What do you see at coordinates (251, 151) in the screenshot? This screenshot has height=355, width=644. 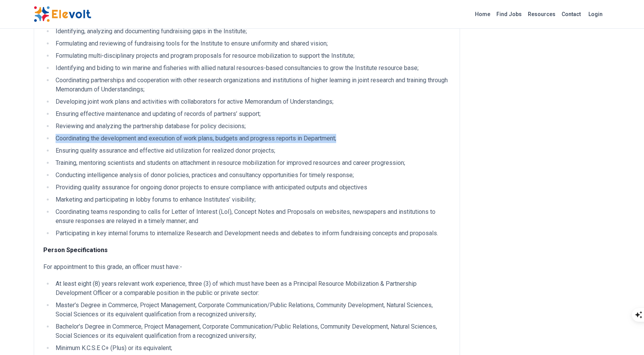 I see `li: Ensuring quality assurance and effective aid utilization for realized donor projects;` at bounding box center [251, 151].